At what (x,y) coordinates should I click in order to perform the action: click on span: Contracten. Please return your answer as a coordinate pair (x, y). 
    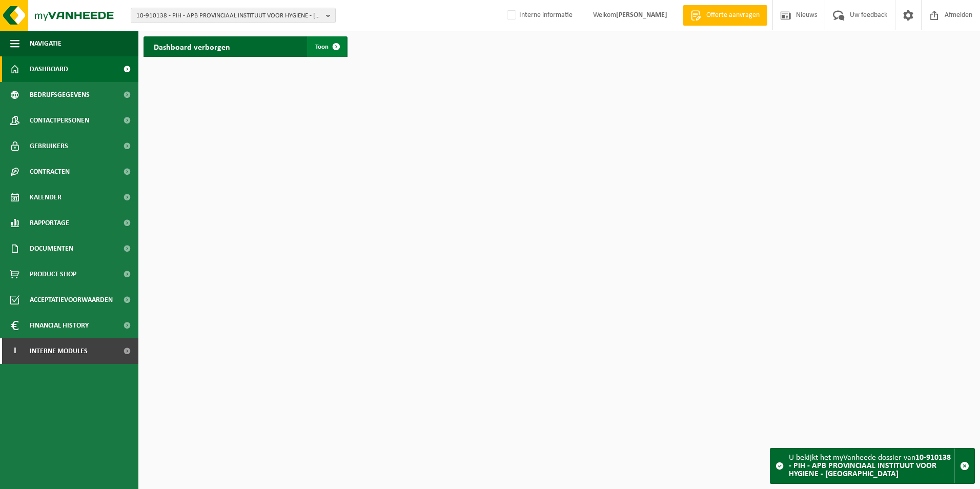
    Looking at the image, I should click on (50, 172).